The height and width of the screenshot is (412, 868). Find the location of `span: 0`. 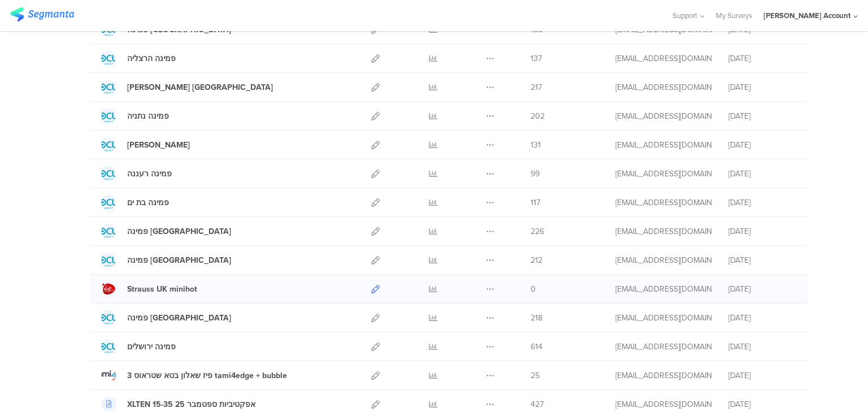

span: 0 is located at coordinates (533, 289).